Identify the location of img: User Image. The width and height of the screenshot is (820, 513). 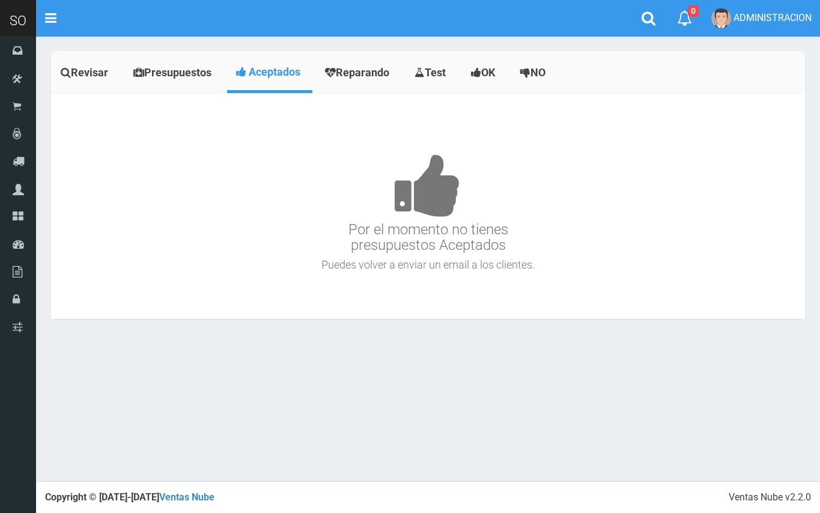
(721, 18).